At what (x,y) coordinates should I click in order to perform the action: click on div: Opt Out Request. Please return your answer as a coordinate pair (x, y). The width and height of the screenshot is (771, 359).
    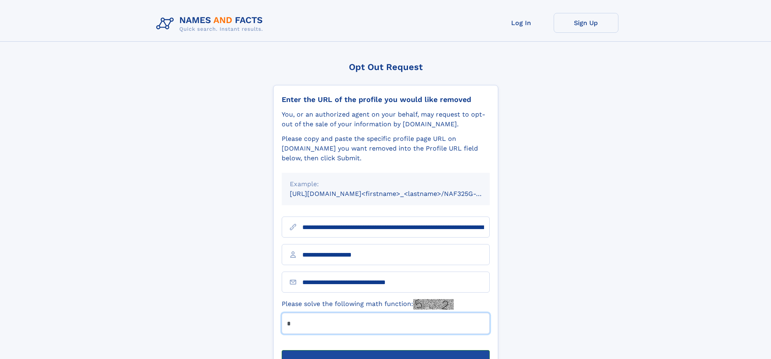
    Looking at the image, I should click on (386, 67).